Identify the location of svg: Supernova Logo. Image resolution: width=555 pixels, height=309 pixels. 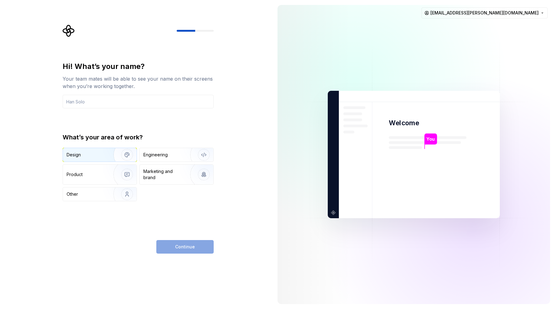
(69, 31).